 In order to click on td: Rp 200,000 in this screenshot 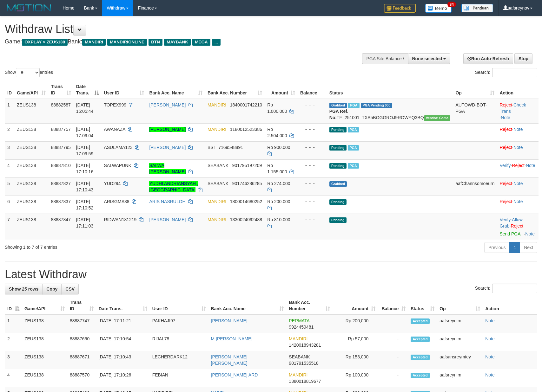, I will do `click(355, 324)`.